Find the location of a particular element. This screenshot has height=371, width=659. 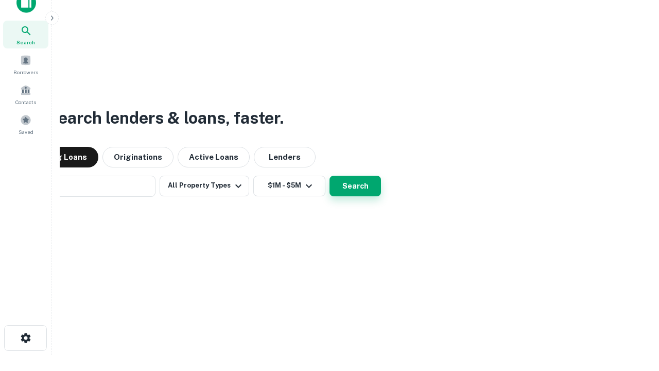

span: Search is located at coordinates (26, 42).